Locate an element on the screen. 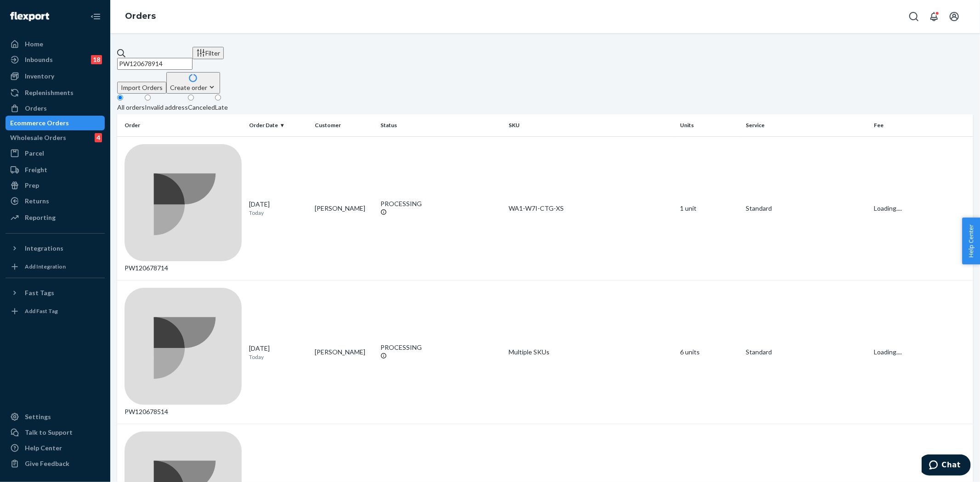 The image size is (980, 482). a: Help Center is located at coordinates (55, 448).